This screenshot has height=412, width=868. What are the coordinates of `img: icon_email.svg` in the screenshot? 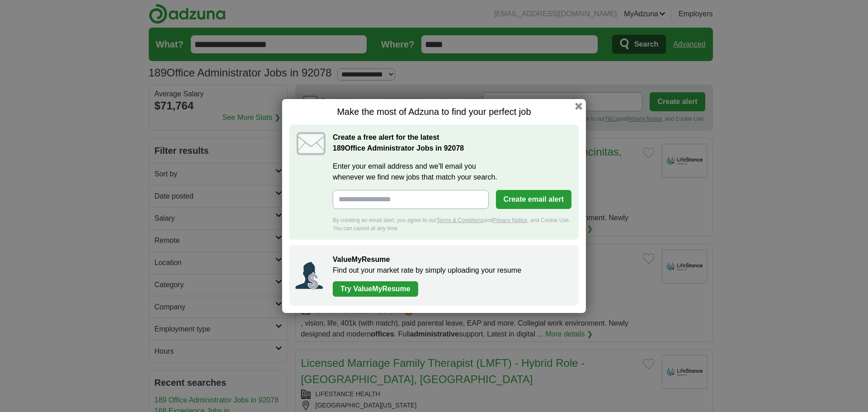 It's located at (311, 143).